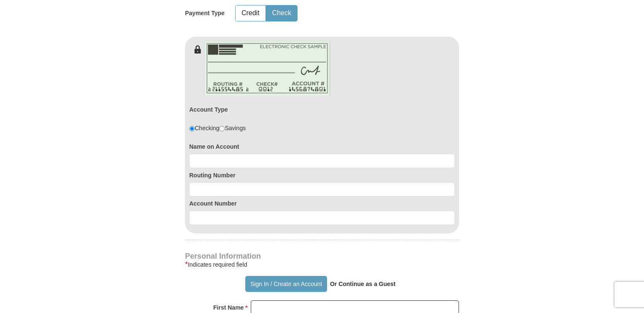 This screenshot has width=644, height=313. What do you see at coordinates (267, 68) in the screenshot?
I see `img: check-en.png` at bounding box center [267, 68].